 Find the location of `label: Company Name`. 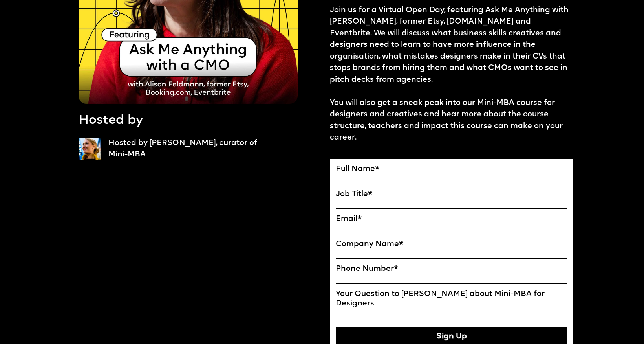

label: Company Name is located at coordinates (452, 245).